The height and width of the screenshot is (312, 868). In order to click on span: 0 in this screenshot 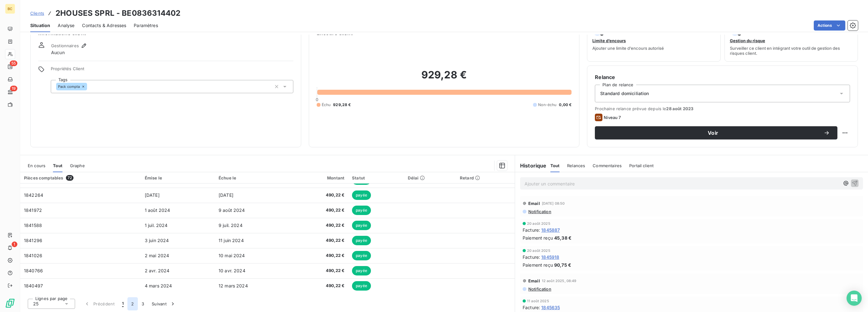, I will do `click(317, 100)`.